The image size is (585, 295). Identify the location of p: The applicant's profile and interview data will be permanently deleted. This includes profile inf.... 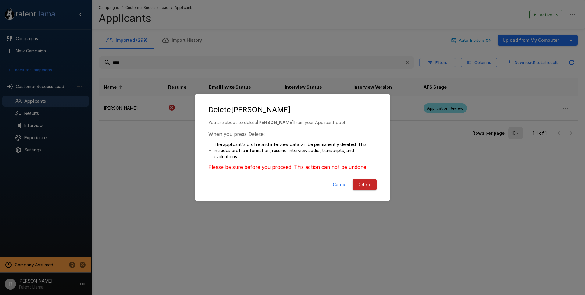
(295, 151).